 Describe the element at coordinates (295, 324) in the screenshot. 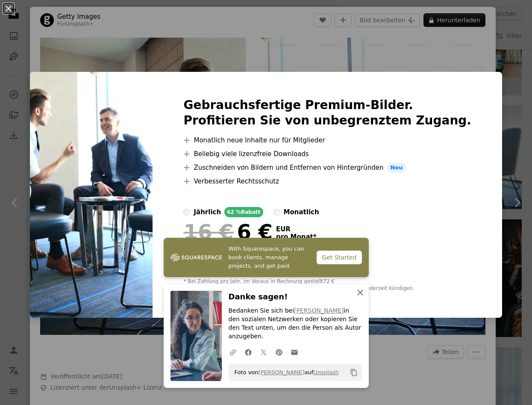

I see `p: Bedanken Sie sich bei in den sozialen Netzwerken oder kopieren Sie den Text unten, um den die Per...` at that location.